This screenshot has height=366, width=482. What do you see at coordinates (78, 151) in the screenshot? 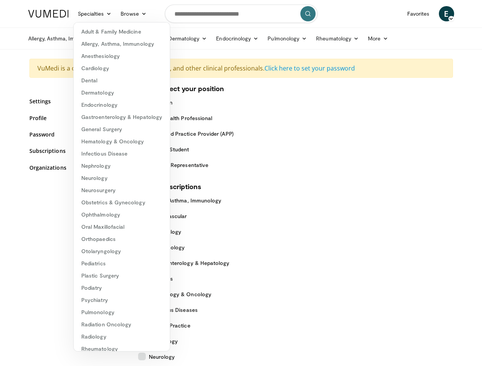
I see `a: Subscriptions` at bounding box center [78, 151].